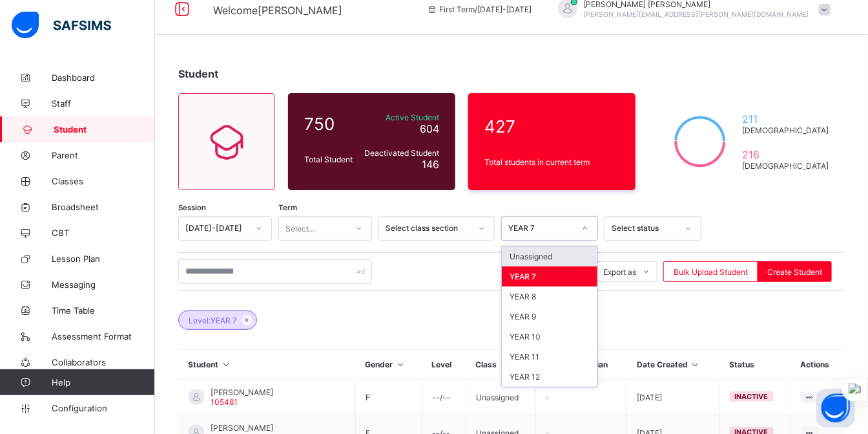 Image resolution: width=868 pixels, height=434 pixels. What do you see at coordinates (103, 181) in the screenshot?
I see `span: Classes` at bounding box center [103, 181].